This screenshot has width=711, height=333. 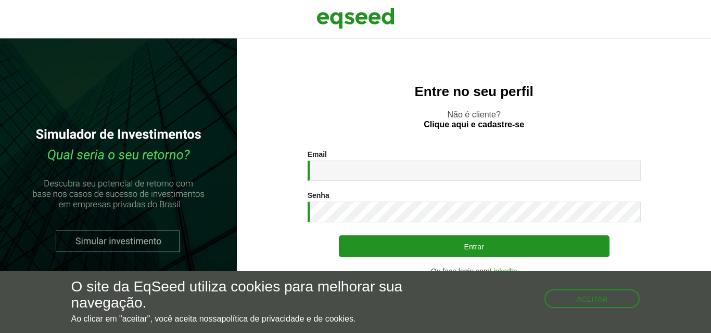 What do you see at coordinates (474, 272) in the screenshot?
I see `div: Ou faça login com` at bounding box center [474, 272].